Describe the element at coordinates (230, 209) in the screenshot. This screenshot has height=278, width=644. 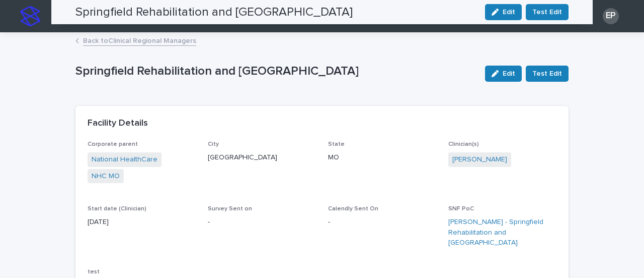
I see `span: Survey Sent on` at that location.